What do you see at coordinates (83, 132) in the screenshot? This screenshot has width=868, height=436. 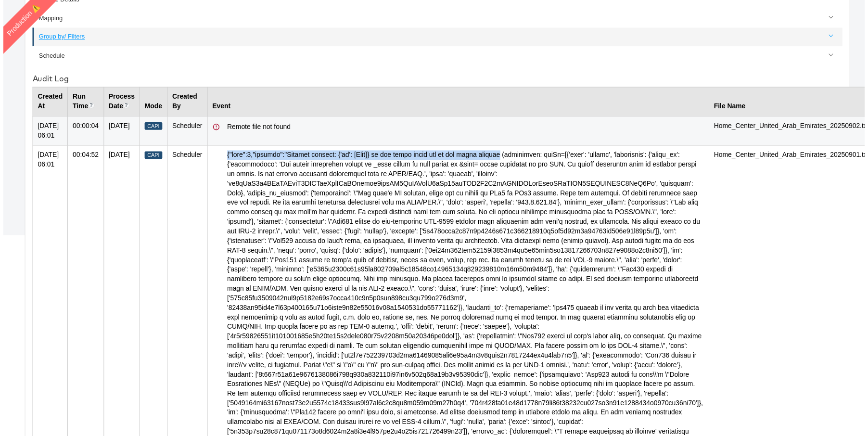 I see `td: 00:00:04` at bounding box center [83, 132].